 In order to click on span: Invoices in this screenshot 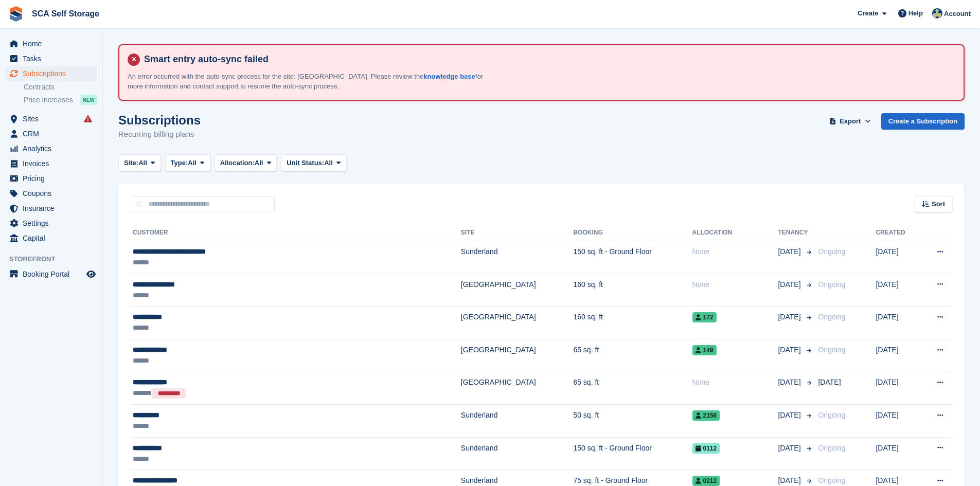, I will do `click(54, 163)`.